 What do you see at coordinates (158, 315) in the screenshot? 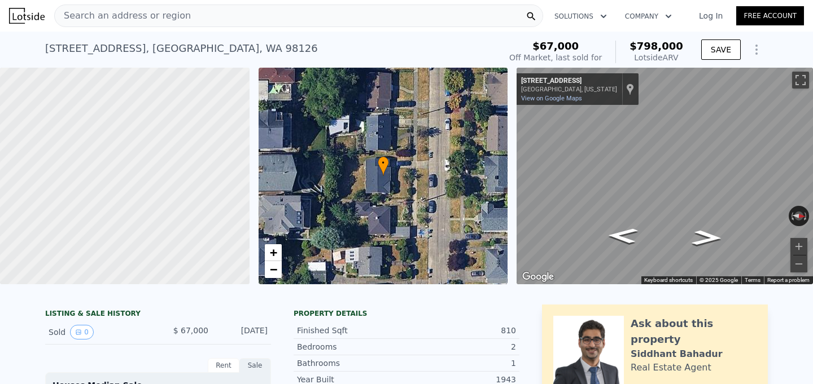
I see `div: LISTING & SALE HISTORY` at bounding box center [158, 315].